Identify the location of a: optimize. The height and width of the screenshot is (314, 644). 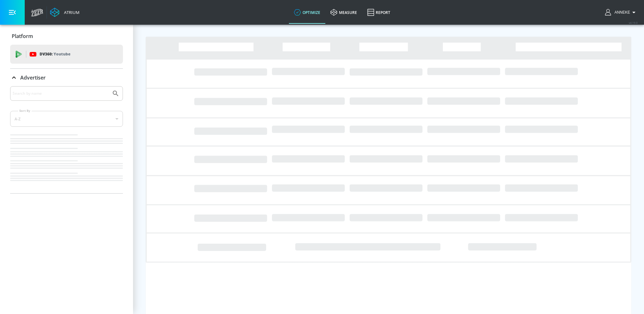
(307, 12).